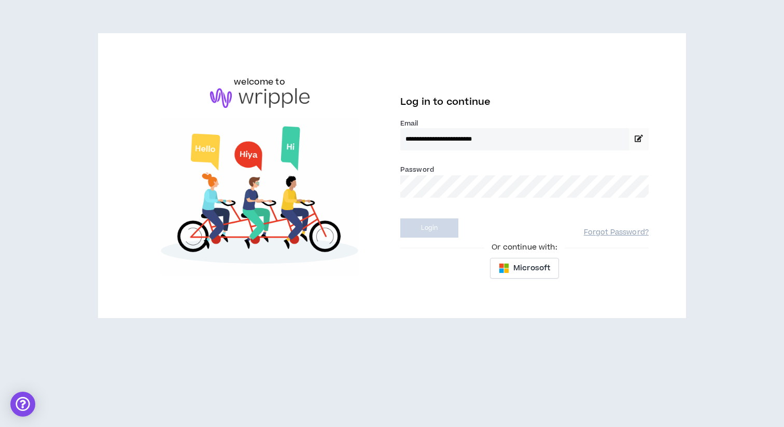 This screenshot has width=784, height=427. Describe the element at coordinates (531, 268) in the screenshot. I see `span: Microsoft` at that location.